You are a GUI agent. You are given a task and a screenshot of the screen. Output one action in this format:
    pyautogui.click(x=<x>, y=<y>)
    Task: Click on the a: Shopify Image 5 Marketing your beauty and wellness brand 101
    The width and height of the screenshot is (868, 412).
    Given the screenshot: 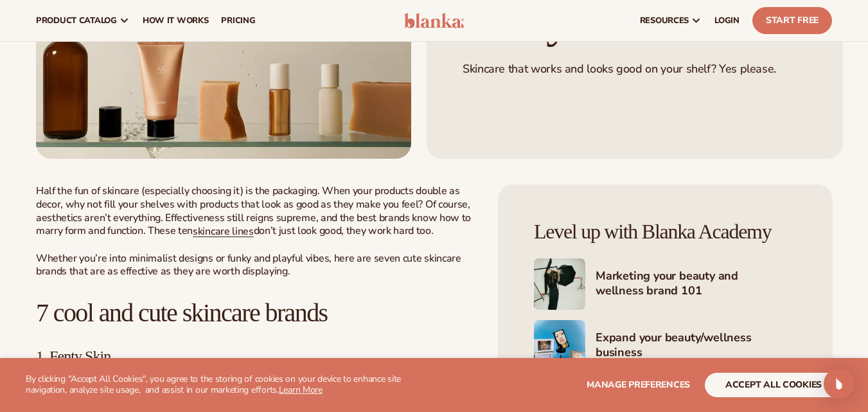 What is the action you would take?
    pyautogui.click(x=665, y=284)
    